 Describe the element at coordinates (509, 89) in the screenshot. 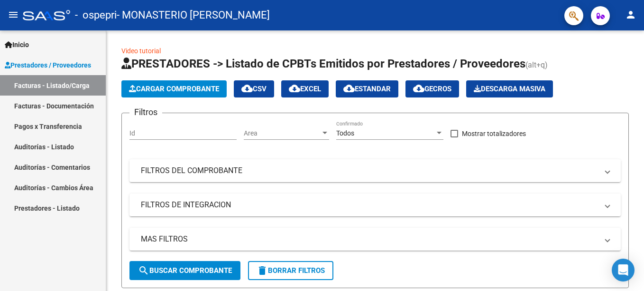

I see `span: Descarga Masiva` at that location.